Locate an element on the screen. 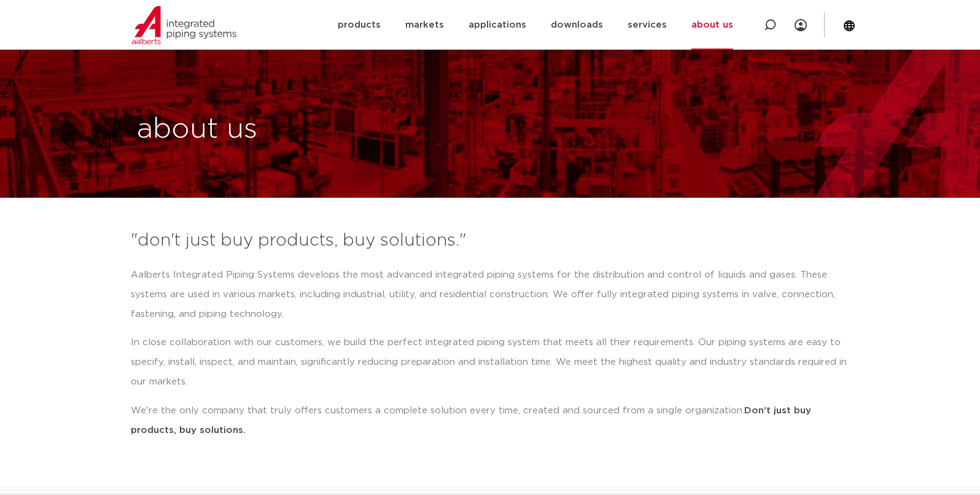 The width and height of the screenshot is (980, 495). font: downloads is located at coordinates (577, 25).